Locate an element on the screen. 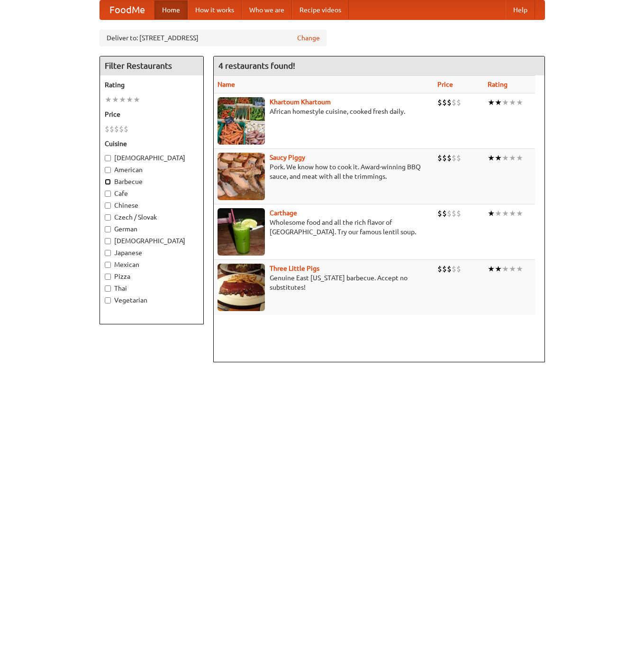  label: German is located at coordinates (151, 229).